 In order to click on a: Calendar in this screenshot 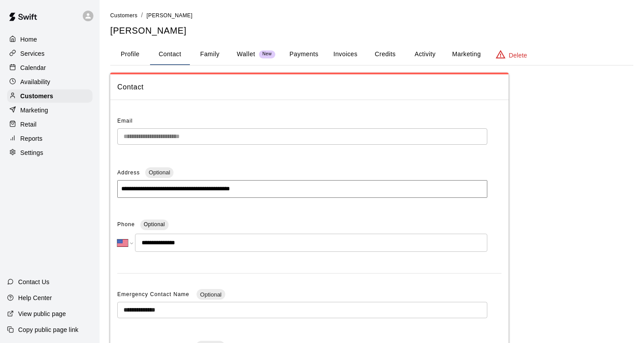, I will do `click(49, 68)`.